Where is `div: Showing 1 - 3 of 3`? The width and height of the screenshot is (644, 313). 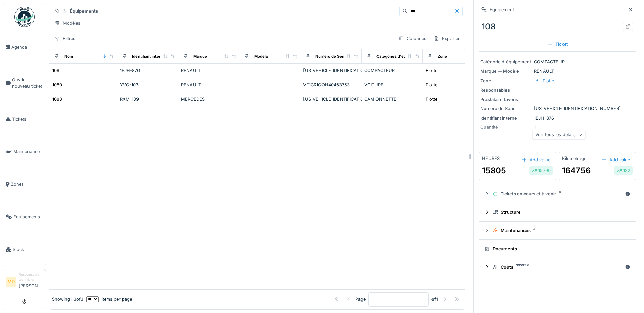
div: Showing 1 - 3 of 3 is located at coordinates (68, 299).